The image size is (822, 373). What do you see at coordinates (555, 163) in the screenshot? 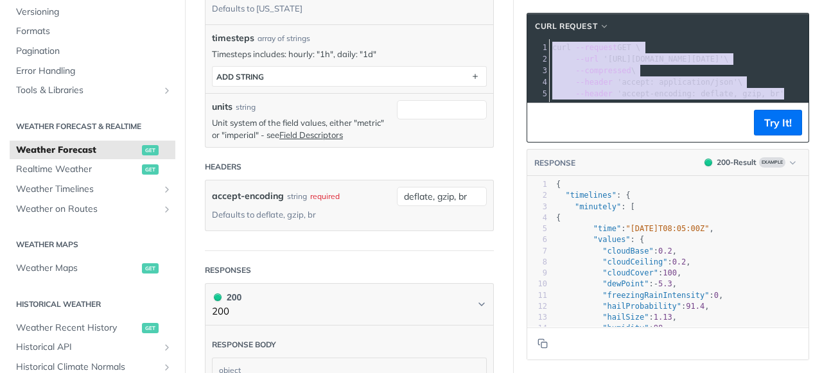
I see `button: RESPONSE` at bounding box center [555, 163].